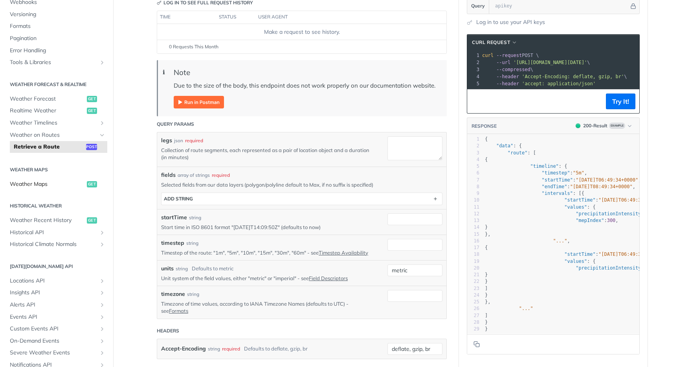 The width and height of the screenshot is (679, 367). What do you see at coordinates (102, 293) in the screenshot?
I see `button: Show subpages for Insights API` at bounding box center [102, 293].